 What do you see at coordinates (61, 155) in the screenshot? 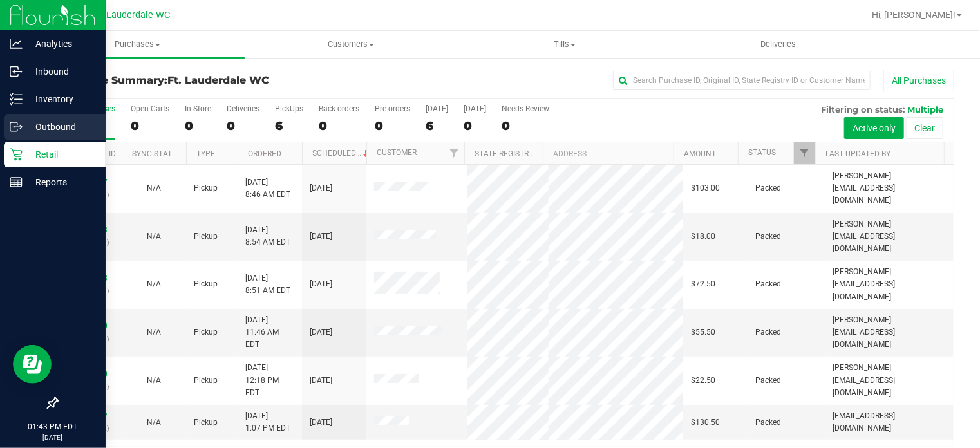
I see `p: Retail` at bounding box center [61, 155].